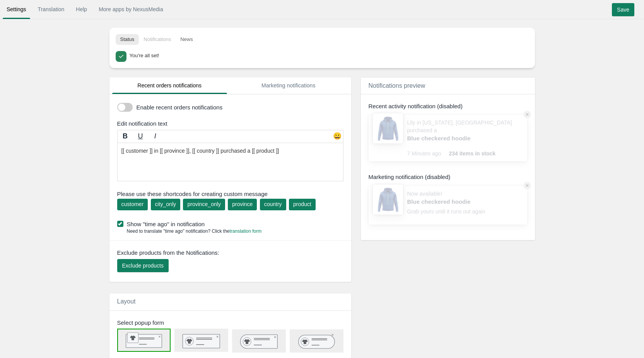 The width and height of the screenshot is (644, 358). I want to click on div: Need to translate "time ago" notification? Click the, so click(189, 232).